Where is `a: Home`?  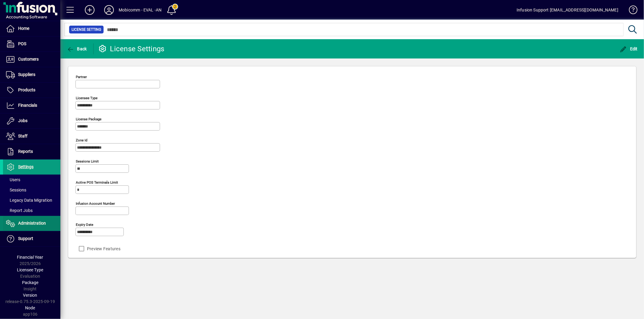 a: Home is located at coordinates (32, 29).